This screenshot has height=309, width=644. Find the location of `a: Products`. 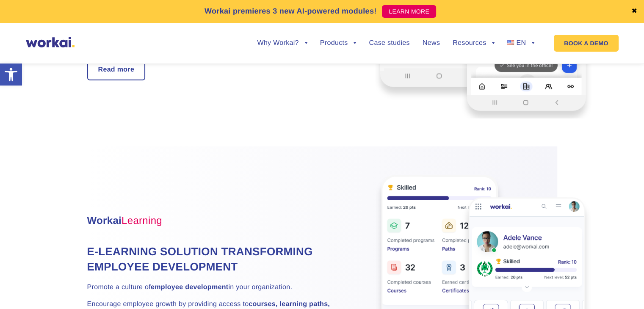

a: Products is located at coordinates (338, 44).